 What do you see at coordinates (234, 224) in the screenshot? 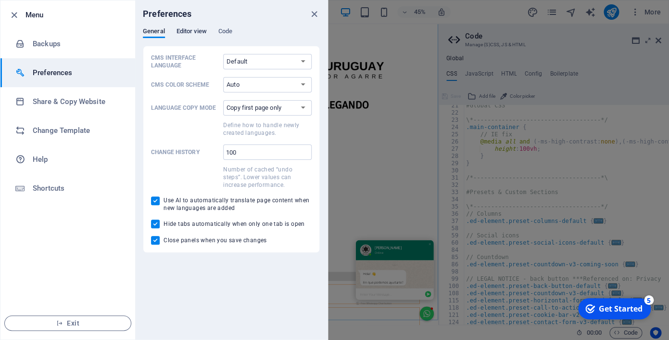
I see `span: Hide tabs automatically when only one tab is open` at bounding box center [234, 224].